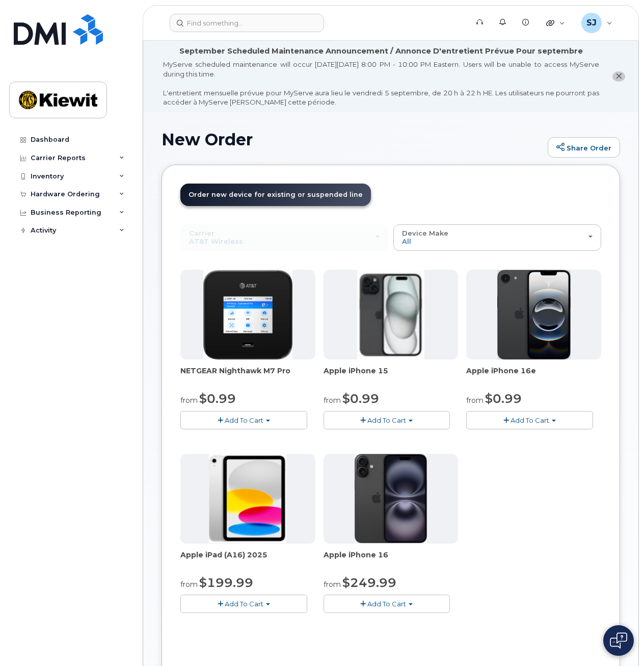  Describe the element at coordinates (381, 51) in the screenshot. I see `div: September Scheduled Maintenance Announcement / Annonce D'entretient Prévue Pour septembre` at that location.